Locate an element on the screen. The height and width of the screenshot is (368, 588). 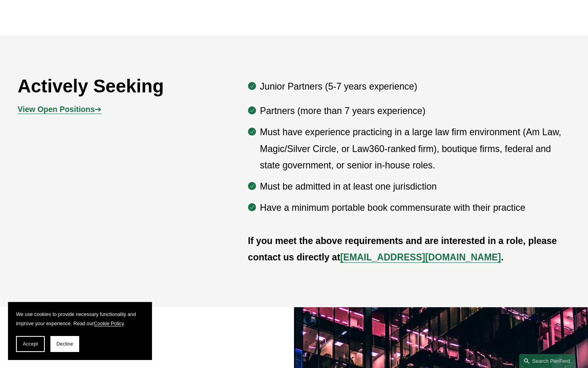
strong: View Open Positions is located at coordinates (56, 109).